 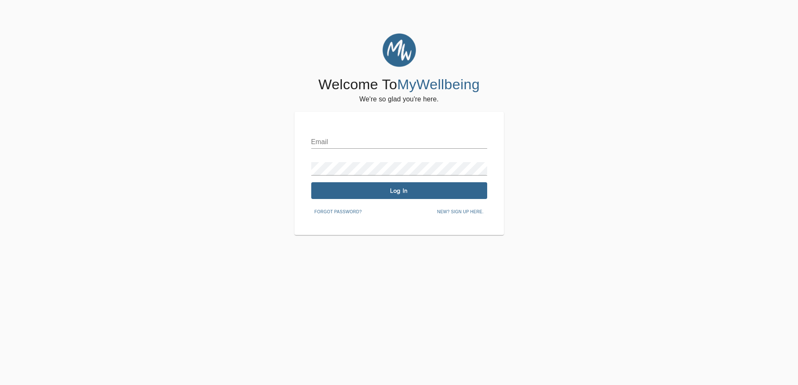 What do you see at coordinates (460, 212) in the screenshot?
I see `span: New? Sign up here.` at bounding box center [460, 212].